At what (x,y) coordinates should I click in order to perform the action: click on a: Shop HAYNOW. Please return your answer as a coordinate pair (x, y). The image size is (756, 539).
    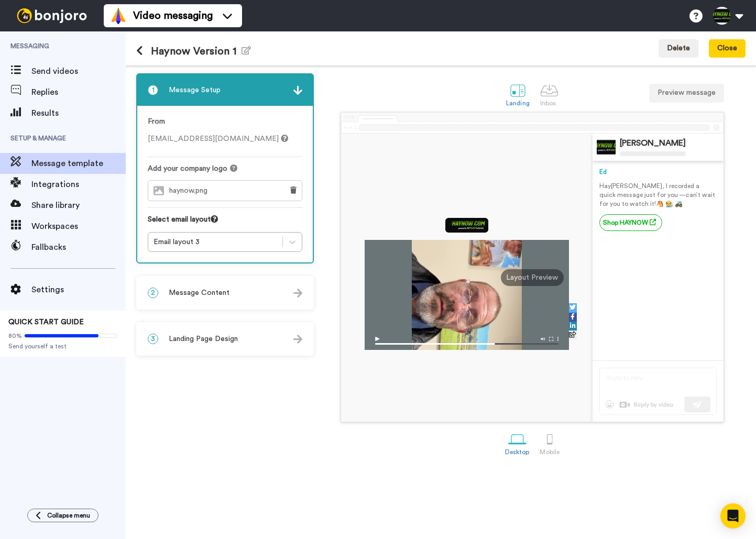
    Looking at the image, I should click on (631, 222).